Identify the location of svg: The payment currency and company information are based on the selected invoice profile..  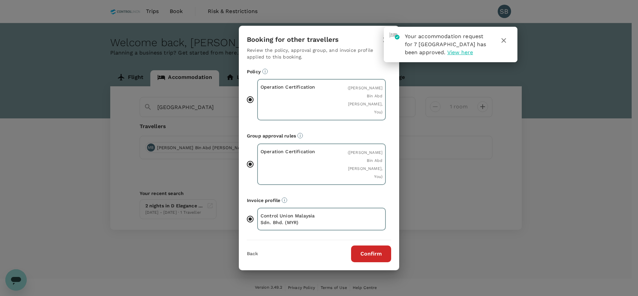
(284, 200).